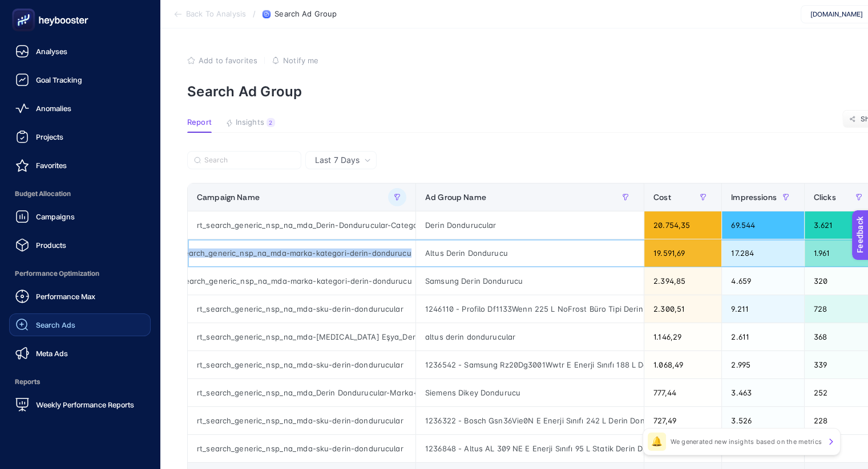 The width and height of the screenshot is (868, 469). I want to click on a: Anomalies, so click(80, 108).